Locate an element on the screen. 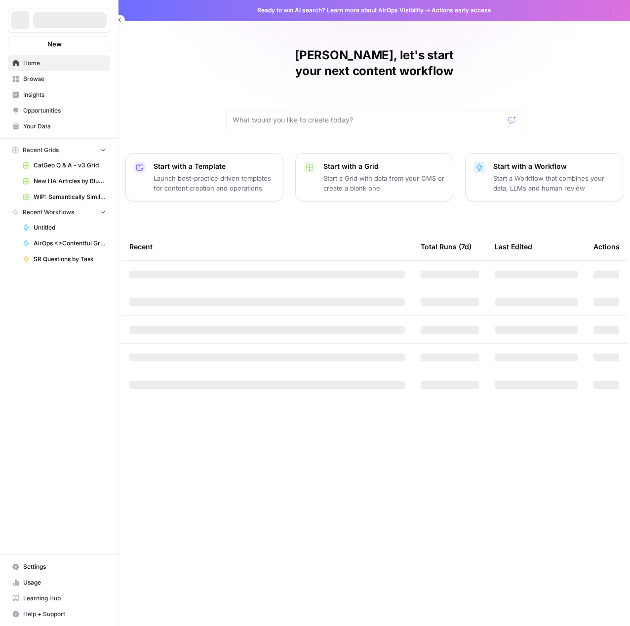  a: Settings is located at coordinates (59, 567).